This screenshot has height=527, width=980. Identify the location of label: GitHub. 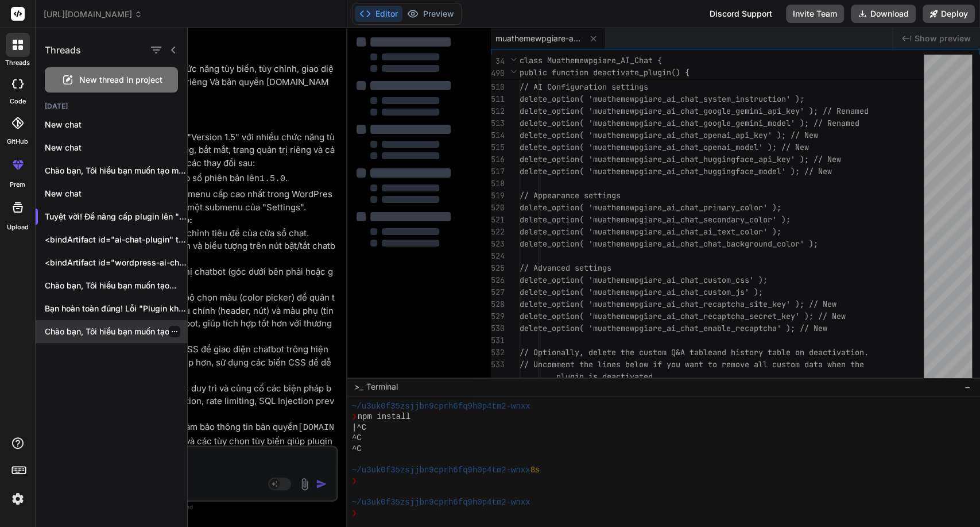
(17, 141).